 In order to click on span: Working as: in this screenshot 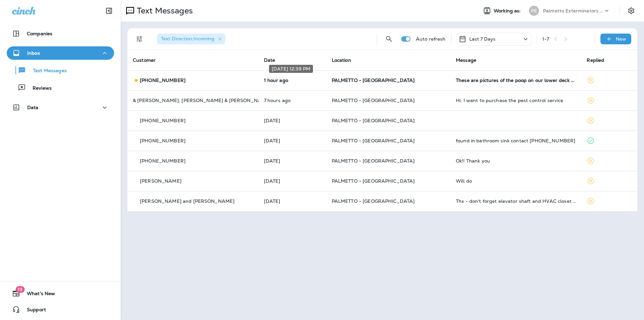, I will do `click(508, 10)`.